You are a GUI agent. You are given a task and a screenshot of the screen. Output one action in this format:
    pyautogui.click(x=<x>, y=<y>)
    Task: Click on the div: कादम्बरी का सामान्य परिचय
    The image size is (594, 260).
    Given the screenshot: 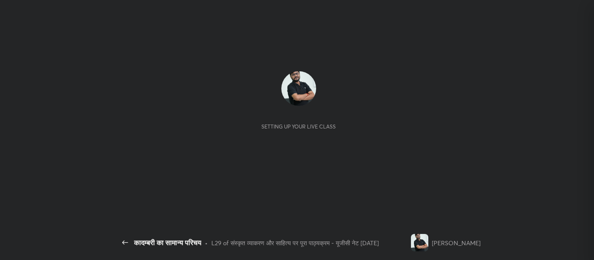 What is the action you would take?
    pyautogui.click(x=167, y=243)
    